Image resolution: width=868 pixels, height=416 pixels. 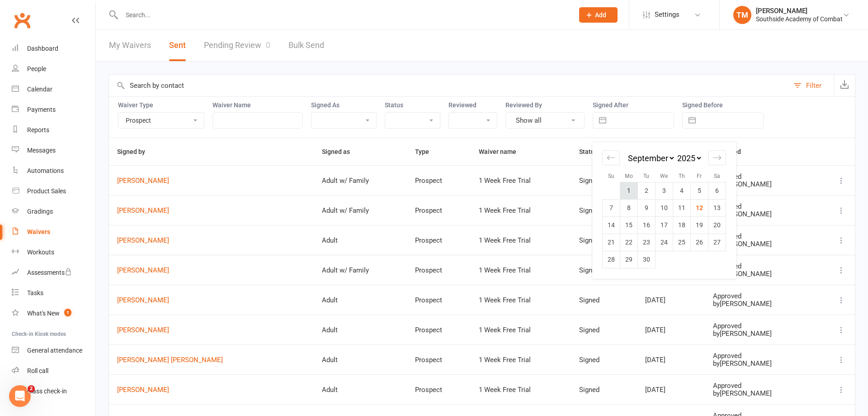 What do you see at coordinates (717, 191) in the screenshot?
I see `td: Saturday, September 6, 2025` at bounding box center [717, 191].